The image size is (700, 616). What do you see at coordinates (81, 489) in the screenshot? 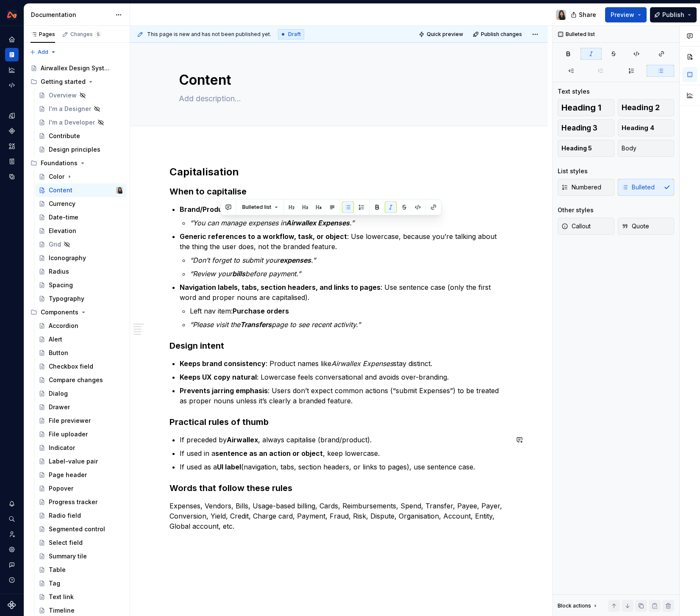
I see `a: Popover` at bounding box center [81, 489].